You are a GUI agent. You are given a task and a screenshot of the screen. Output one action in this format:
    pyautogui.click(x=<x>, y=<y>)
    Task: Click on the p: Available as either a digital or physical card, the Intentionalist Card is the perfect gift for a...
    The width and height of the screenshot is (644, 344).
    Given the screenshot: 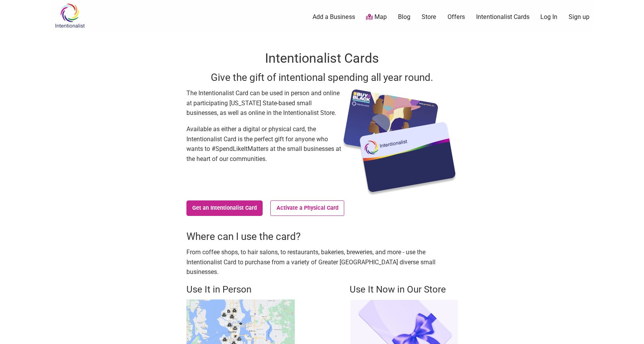 What is the action you would take?
    pyautogui.click(x=264, y=144)
    